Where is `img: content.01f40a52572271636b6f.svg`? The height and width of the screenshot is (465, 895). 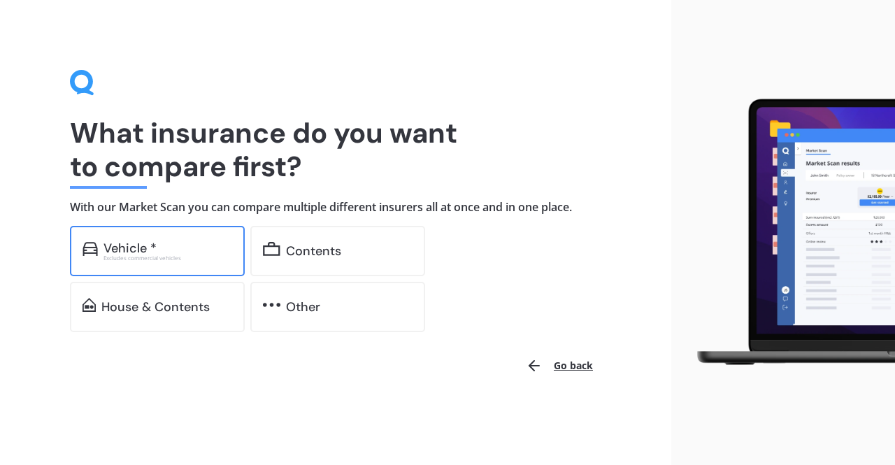 img: content.01f40a52572271636b6f.svg is located at coordinates (271, 249).